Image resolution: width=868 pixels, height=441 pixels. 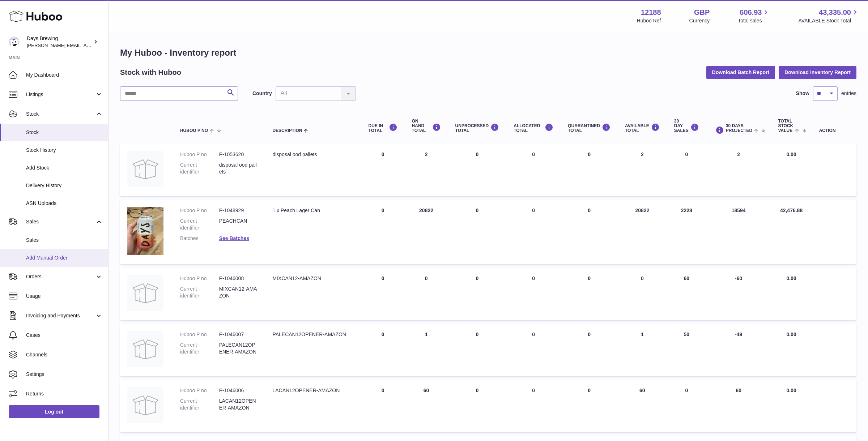 What do you see at coordinates (60, 42) in the screenshot?
I see `div: Days Brewing` at bounding box center [60, 42].